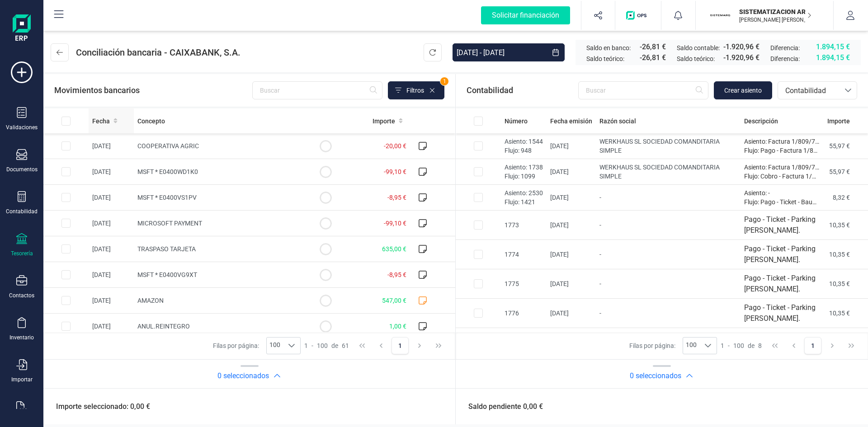 Image resolution: width=868 pixels, height=427 pixels. What do you see at coordinates (478, 146) in the screenshot?
I see `div: Row Selected 5aa23a2f-9058-4309-9d5f-12f28f9b41f2` at bounding box center [478, 146].